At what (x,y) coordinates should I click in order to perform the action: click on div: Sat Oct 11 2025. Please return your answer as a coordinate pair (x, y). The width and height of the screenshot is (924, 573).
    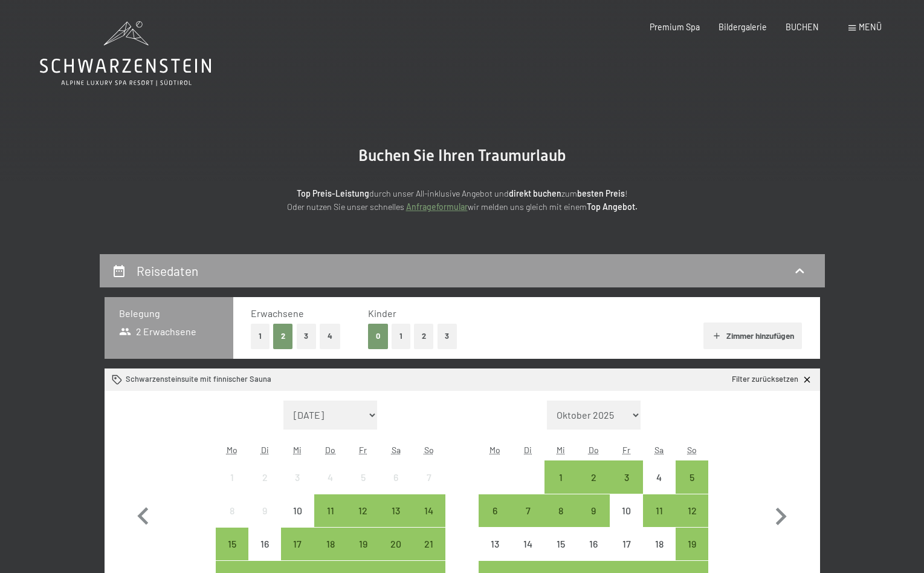
    Looking at the image, I should click on (659, 511).